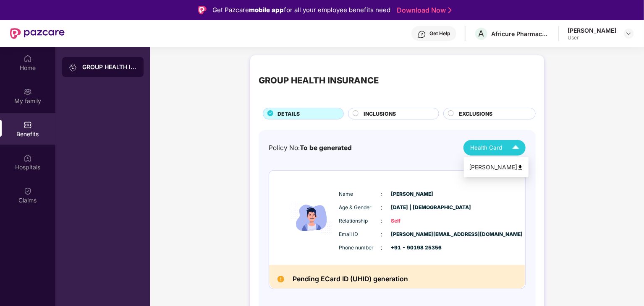 The image size is (644, 306). I want to click on img: svg+xml;base64,PHN2ZyBpZD0iRHJvcGRvd24tMzJ4MzIiIHhtbG5zPSJodHRwOi8vd3d3LnczLm9yZy8yMDAwL3N2ZyIgd2..., so click(629, 34).